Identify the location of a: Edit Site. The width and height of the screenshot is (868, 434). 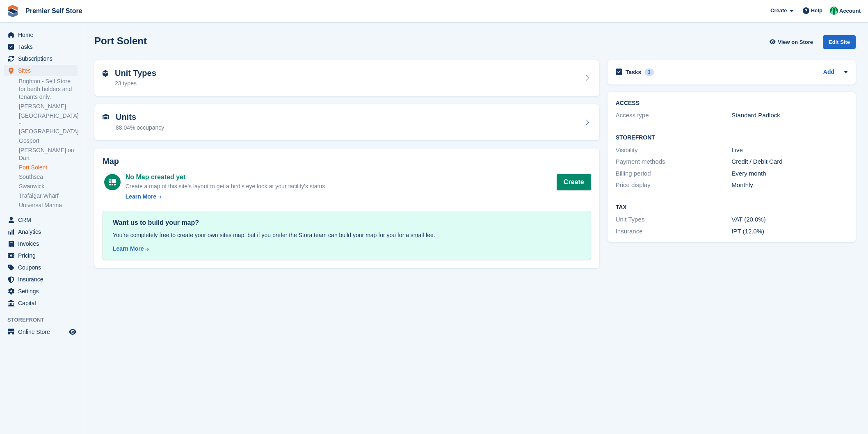
(840, 43).